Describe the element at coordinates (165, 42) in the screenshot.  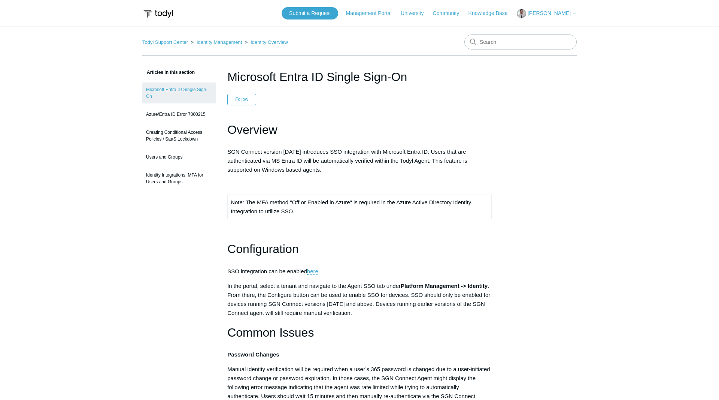
I see `a: Todyl Support Center` at that location.